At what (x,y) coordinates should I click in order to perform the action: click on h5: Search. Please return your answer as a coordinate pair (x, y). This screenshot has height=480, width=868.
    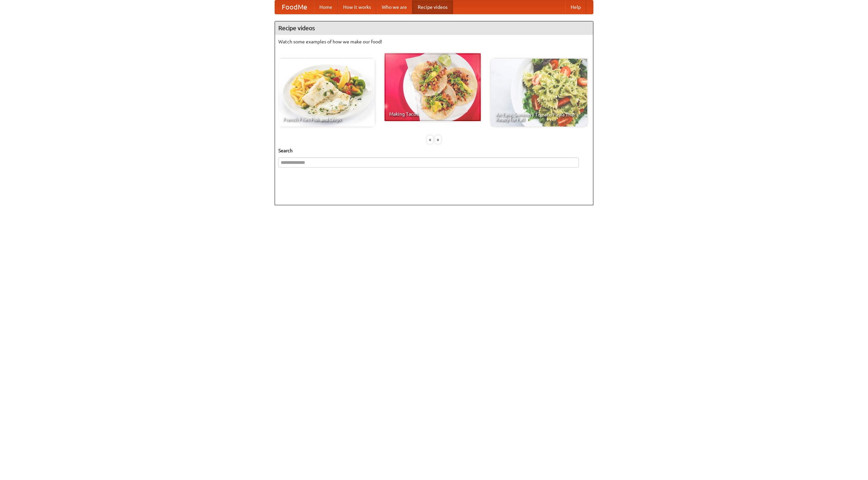
    Looking at the image, I should click on (434, 150).